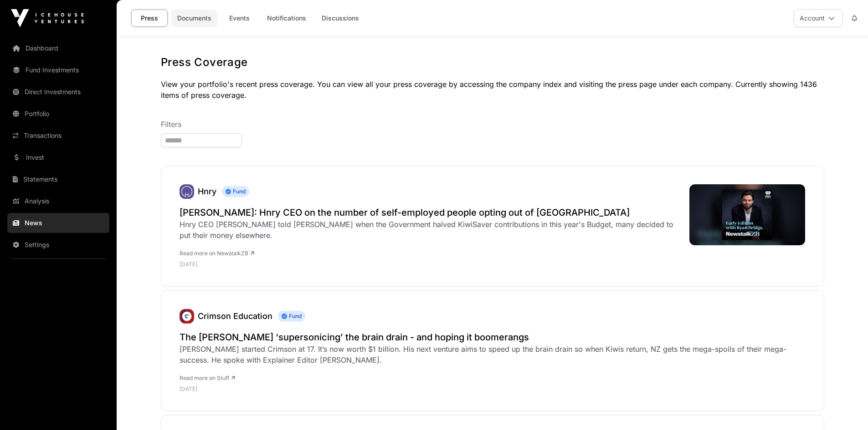 Image resolution: width=868 pixels, height=430 pixels. What do you see at coordinates (493, 90) in the screenshot?
I see `p: View your portfolio's recent press coverage. You can view all your press coverage by accessing th...` at bounding box center [493, 90].